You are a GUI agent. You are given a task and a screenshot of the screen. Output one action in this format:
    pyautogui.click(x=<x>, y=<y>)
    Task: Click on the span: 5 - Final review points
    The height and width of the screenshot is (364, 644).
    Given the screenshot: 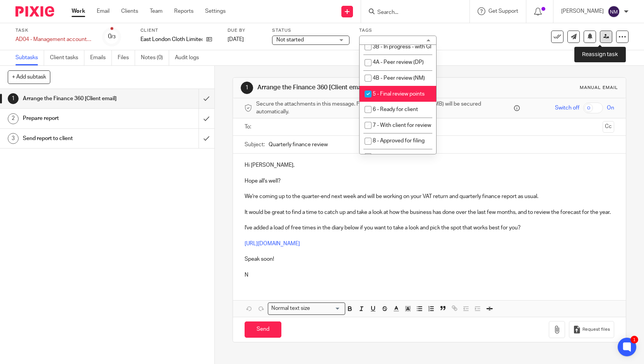 What is the action you would take?
    pyautogui.click(x=399, y=94)
    